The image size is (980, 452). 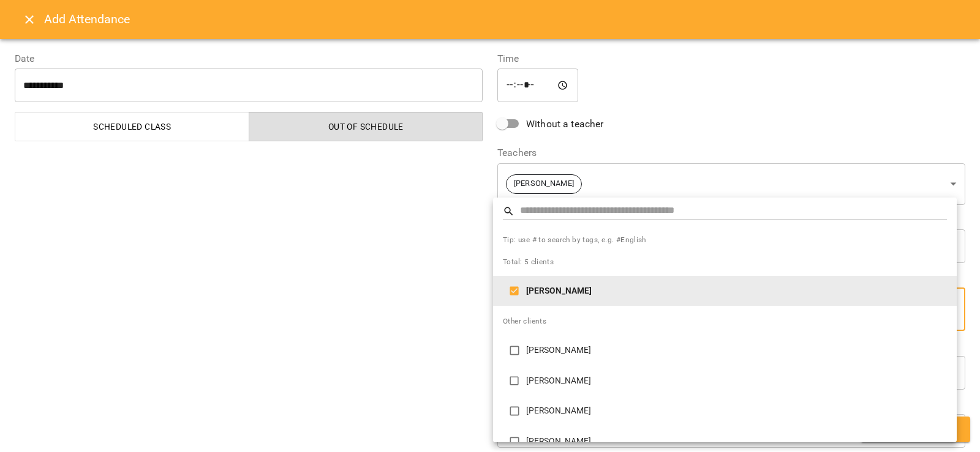 I want to click on span: Total: 5 clients, so click(x=528, y=262).